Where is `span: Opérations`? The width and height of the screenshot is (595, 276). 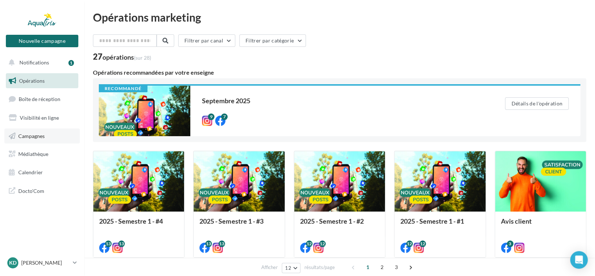 span: Opérations is located at coordinates (32, 80).